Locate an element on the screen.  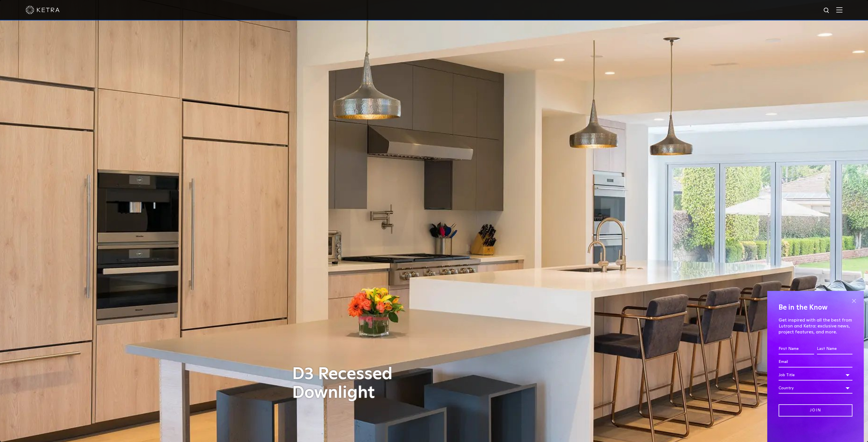
h4: Be in the Know is located at coordinates (815, 308).